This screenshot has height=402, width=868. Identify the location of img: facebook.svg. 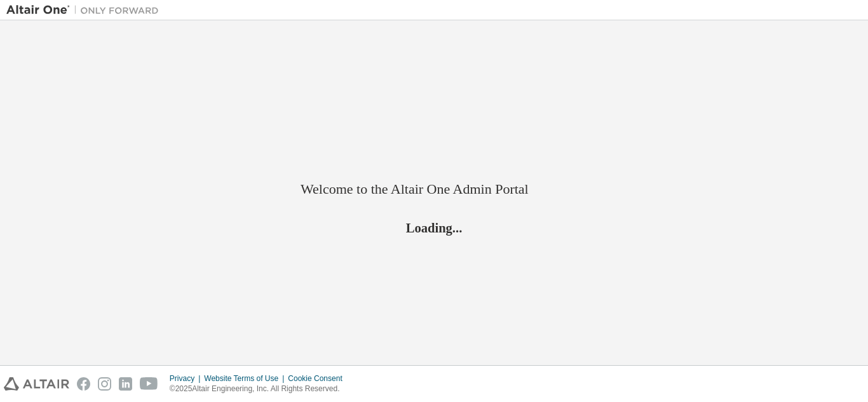
(84, 384).